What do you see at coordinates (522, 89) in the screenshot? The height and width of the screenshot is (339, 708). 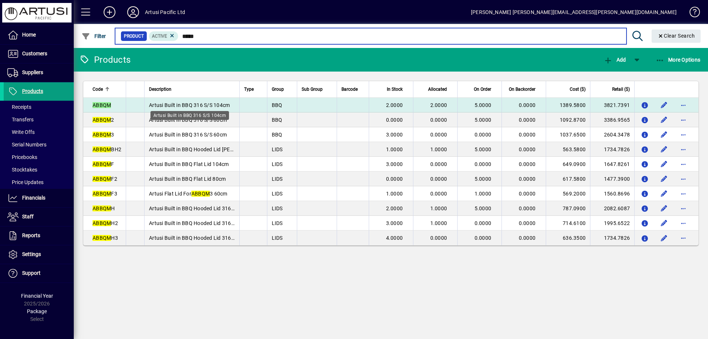 I see `span: On Backorder` at bounding box center [522, 89].